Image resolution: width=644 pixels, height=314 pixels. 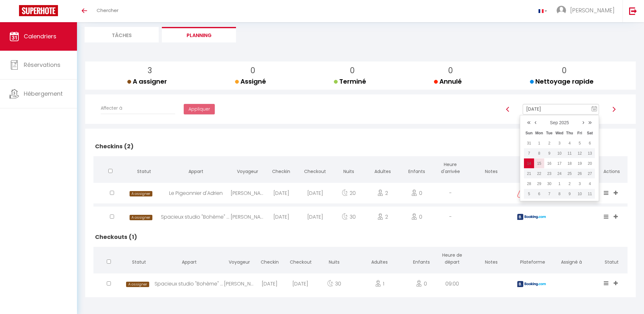 What do you see at coordinates (379, 284) in the screenshot?
I see `div: 1` at bounding box center [379, 284].